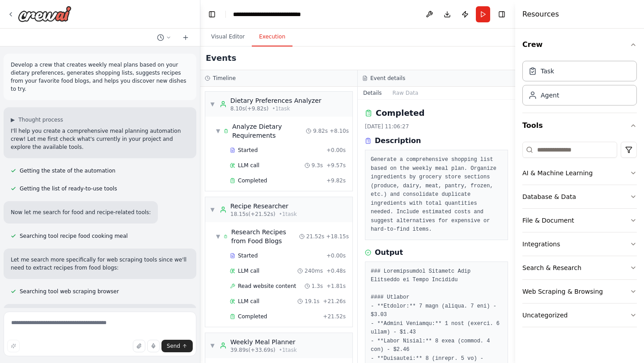 Image resolution: width=644 pixels, height=363 pixels. I want to click on p: Let me search more specifically for web scraping tools since we'll need to extract recipes from f..., so click(100, 264).